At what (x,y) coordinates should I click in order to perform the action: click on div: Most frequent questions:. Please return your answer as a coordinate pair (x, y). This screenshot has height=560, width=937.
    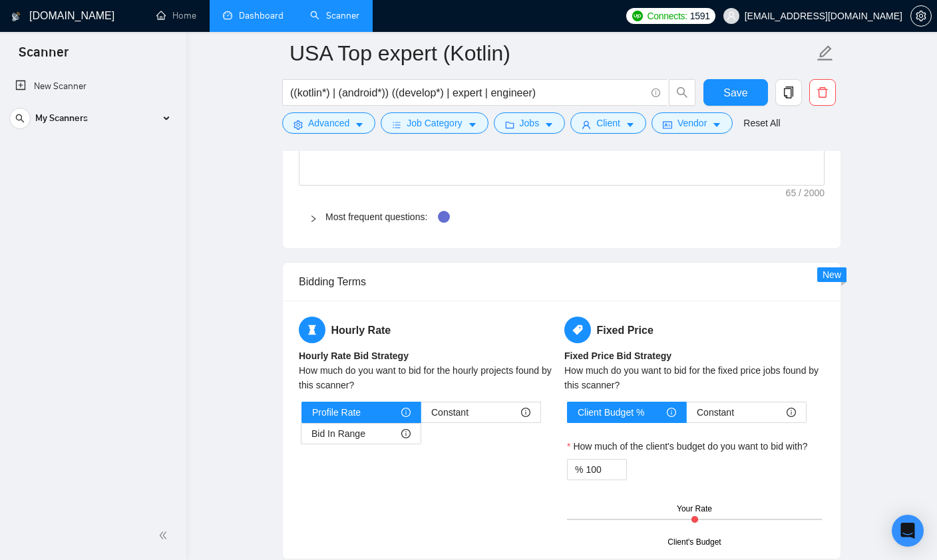
    Looking at the image, I should click on (561, 216).